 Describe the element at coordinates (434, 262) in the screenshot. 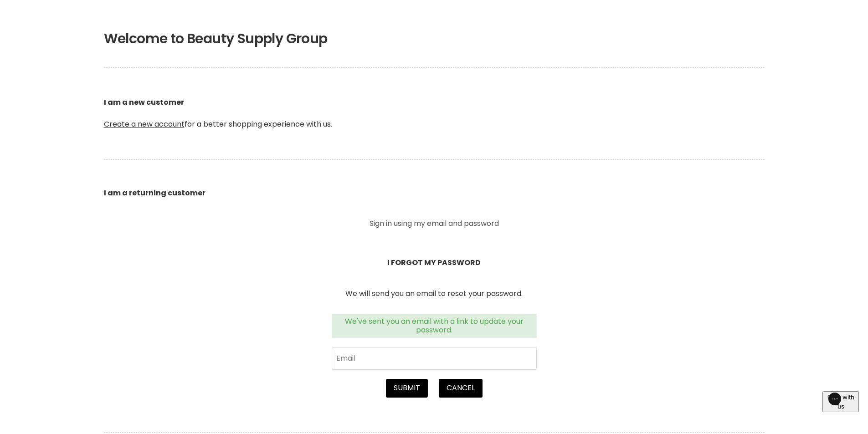

I see `b: I FORGOT MY PASSWORD` at that location.